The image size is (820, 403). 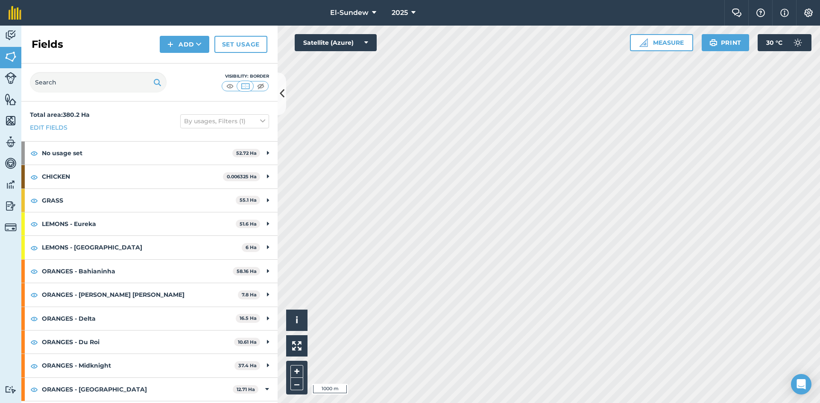 I want to click on button: By usages, Filters (1), so click(x=225, y=121).